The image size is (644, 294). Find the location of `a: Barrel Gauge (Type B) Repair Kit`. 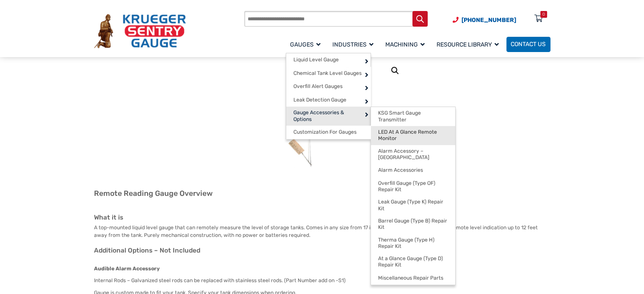

a: Barrel Gauge (Type B) Repair Kit is located at coordinates (413, 224).